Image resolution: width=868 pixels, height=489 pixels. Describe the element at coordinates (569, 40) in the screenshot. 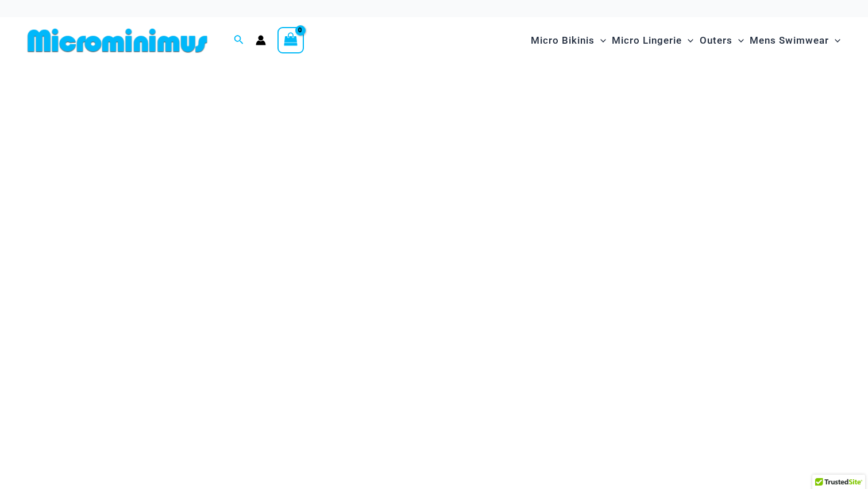

I see `a: Micro BikinisMenu ToggleMenu Toggle` at that location.